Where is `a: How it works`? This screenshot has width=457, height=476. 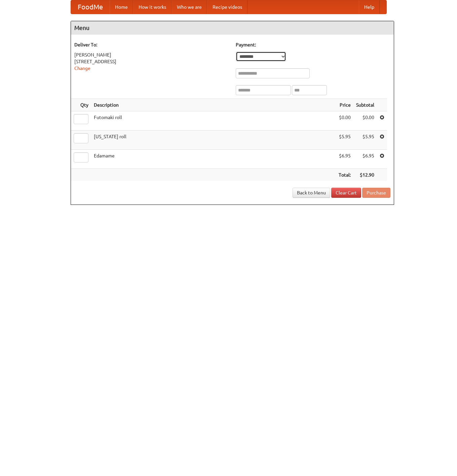 a: How it works is located at coordinates (152, 7).